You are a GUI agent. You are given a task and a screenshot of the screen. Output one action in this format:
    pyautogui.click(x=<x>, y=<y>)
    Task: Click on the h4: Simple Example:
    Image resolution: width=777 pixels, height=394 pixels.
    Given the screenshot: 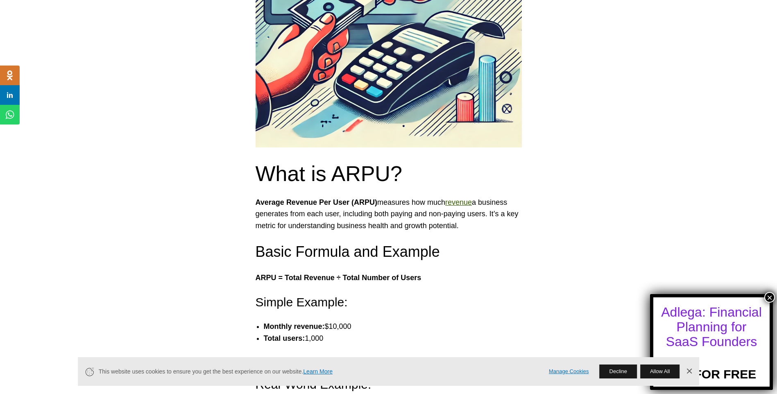 What is the action you would take?
    pyautogui.click(x=389, y=302)
    